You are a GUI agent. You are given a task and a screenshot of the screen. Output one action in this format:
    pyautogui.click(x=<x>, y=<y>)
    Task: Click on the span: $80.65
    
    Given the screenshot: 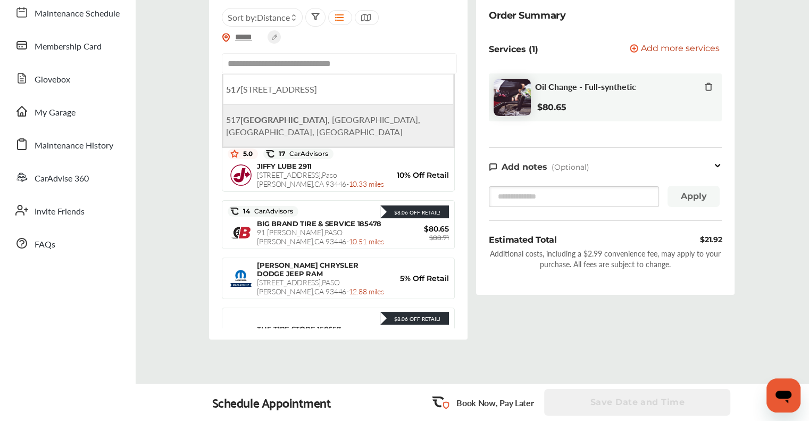 What is the action you would take?
    pyautogui.click(x=417, y=229)
    